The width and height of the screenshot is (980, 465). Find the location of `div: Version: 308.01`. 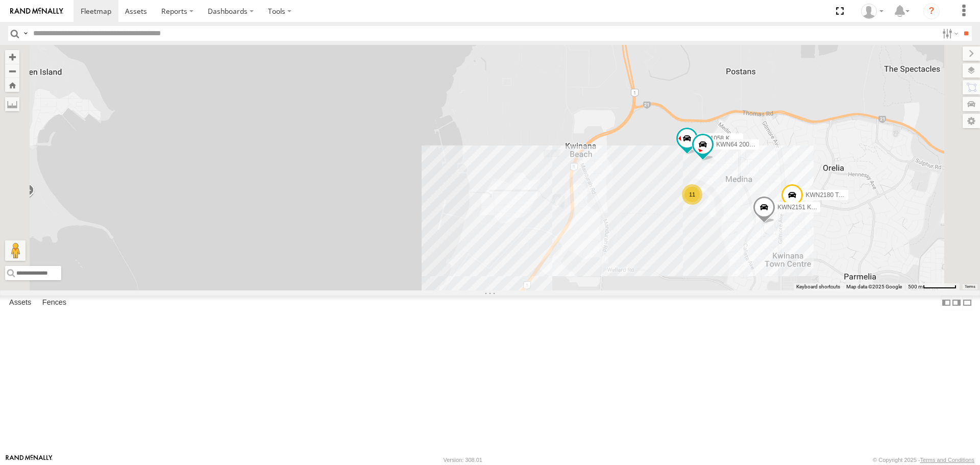

div: Version: 308.01 is located at coordinates (463, 460).